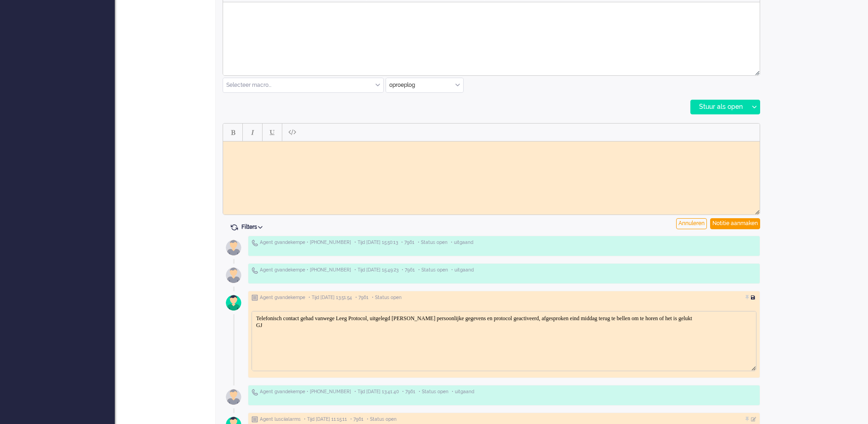 The width and height of the screenshot is (868, 424). What do you see at coordinates (292, 132) in the screenshot?
I see `button: Paste plain text` at bounding box center [292, 132].